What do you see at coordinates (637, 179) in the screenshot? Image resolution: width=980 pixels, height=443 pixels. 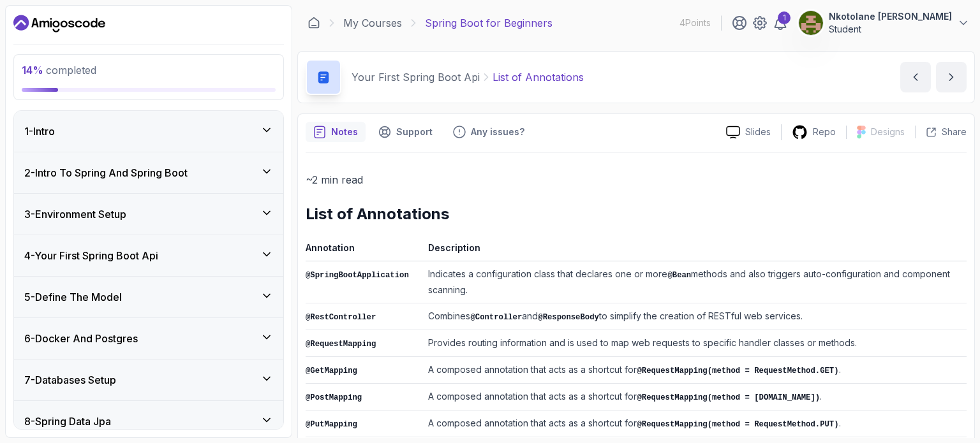 I see `p: ~2 min read` at bounding box center [637, 179].